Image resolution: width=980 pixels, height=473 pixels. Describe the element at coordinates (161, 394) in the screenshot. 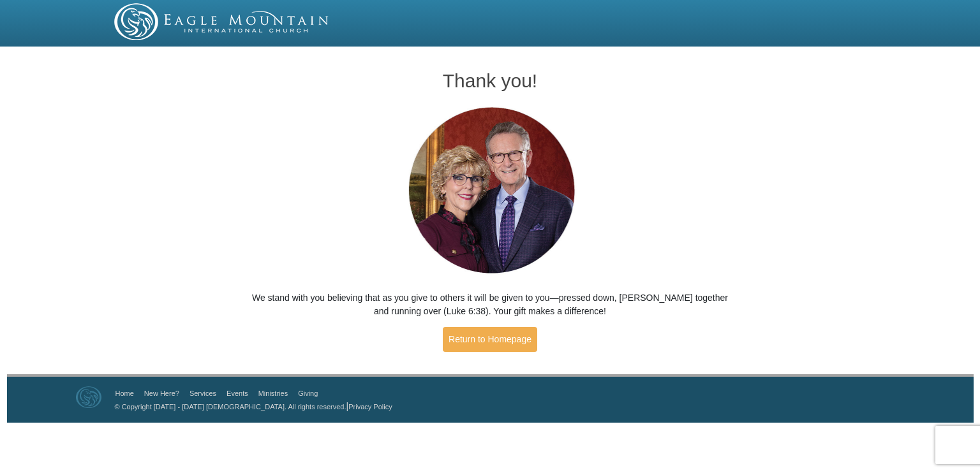

I see `a: New Here?` at that location.